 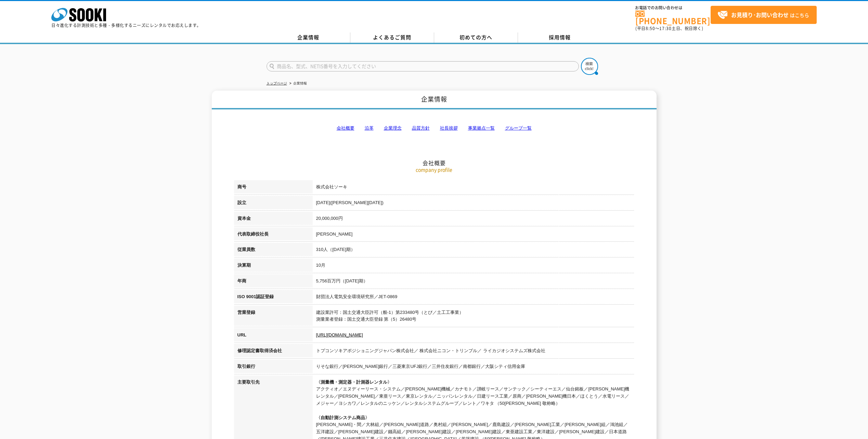 I want to click on a: グループ一覧, so click(x=518, y=128).